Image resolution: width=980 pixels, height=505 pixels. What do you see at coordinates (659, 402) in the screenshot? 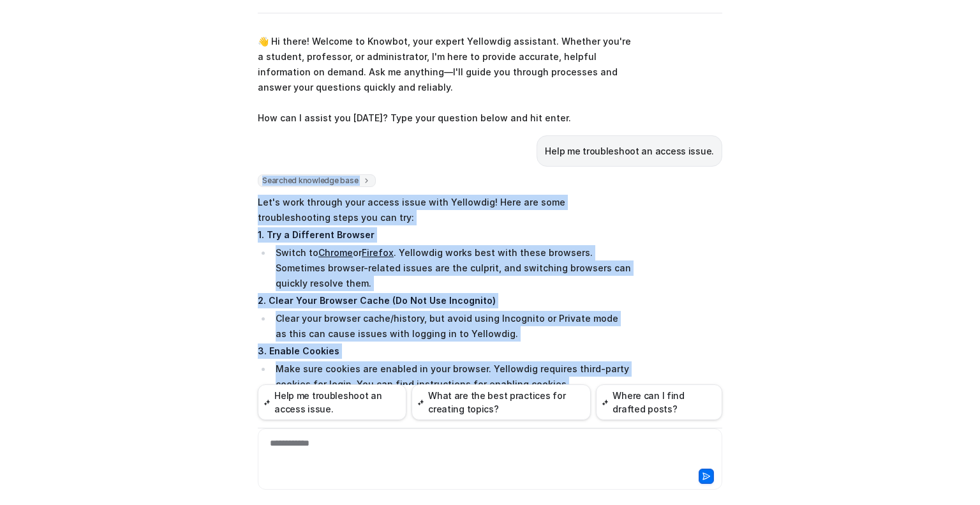
I see `button: Where can I find drafted posts?` at bounding box center [659, 402].